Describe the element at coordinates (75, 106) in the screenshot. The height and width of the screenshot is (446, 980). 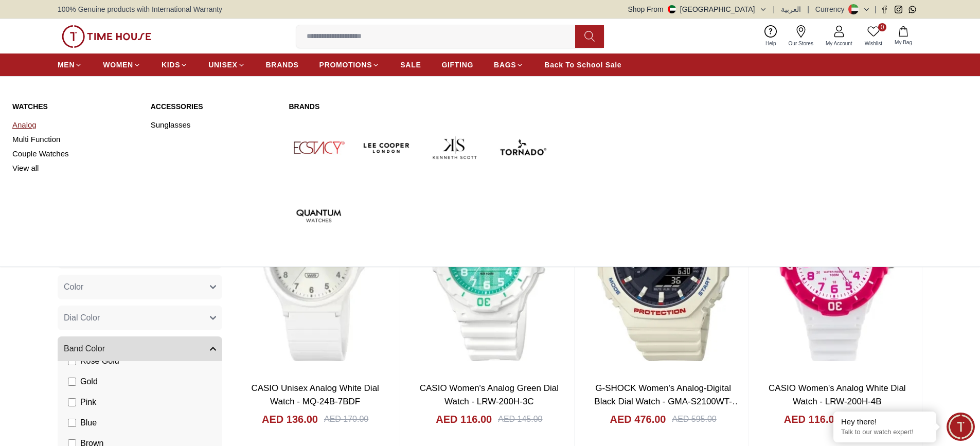
I see `a: Watches` at that location.